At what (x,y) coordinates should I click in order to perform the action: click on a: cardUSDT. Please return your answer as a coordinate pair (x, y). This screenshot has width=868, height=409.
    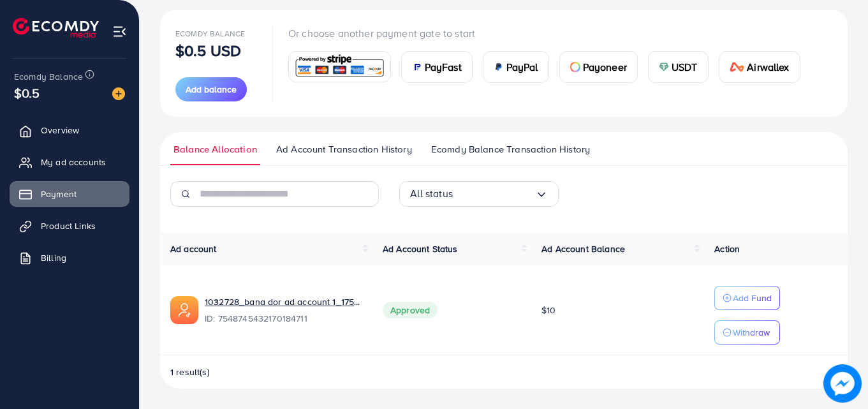
    Looking at the image, I should click on (678, 67).